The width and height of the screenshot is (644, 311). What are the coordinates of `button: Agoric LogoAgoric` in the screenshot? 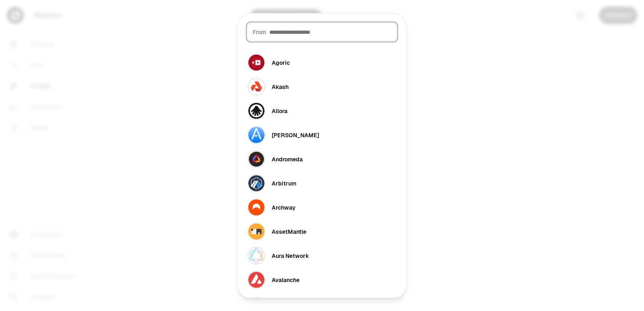 It's located at (322, 62).